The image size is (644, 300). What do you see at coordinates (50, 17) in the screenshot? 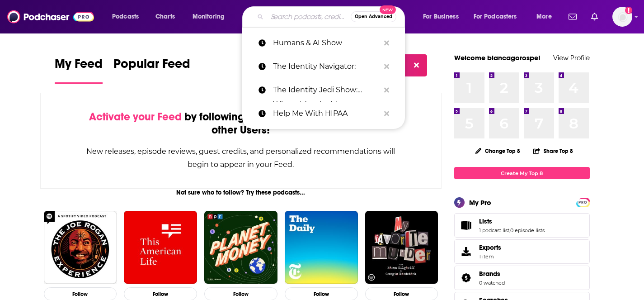
I see `img: Podchaser - Follow, Share and Rate Podcasts` at bounding box center [50, 17].